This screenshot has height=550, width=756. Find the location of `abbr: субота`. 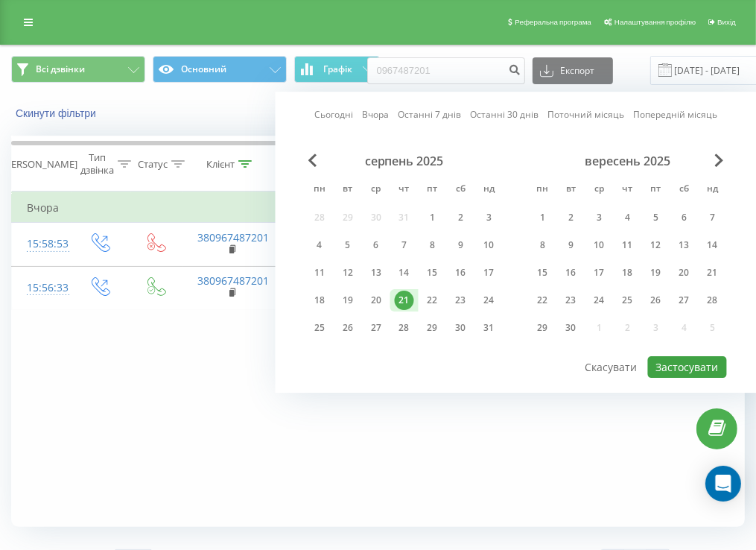

abbr: субота is located at coordinates (462, 190).